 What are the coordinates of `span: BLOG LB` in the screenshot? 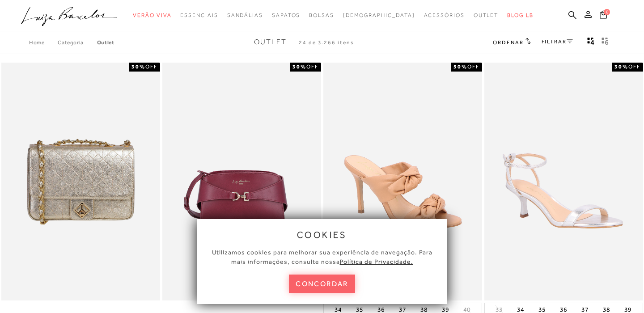 It's located at (520, 15).